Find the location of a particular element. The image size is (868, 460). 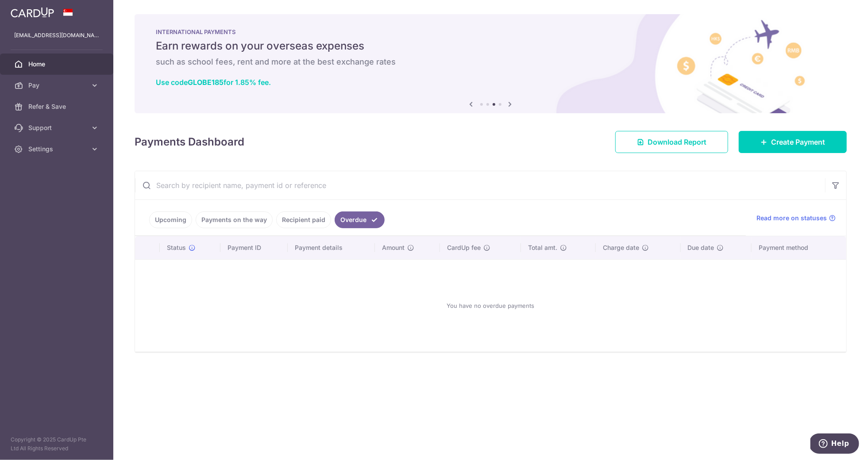

span: Total amt. is located at coordinates (542, 248).